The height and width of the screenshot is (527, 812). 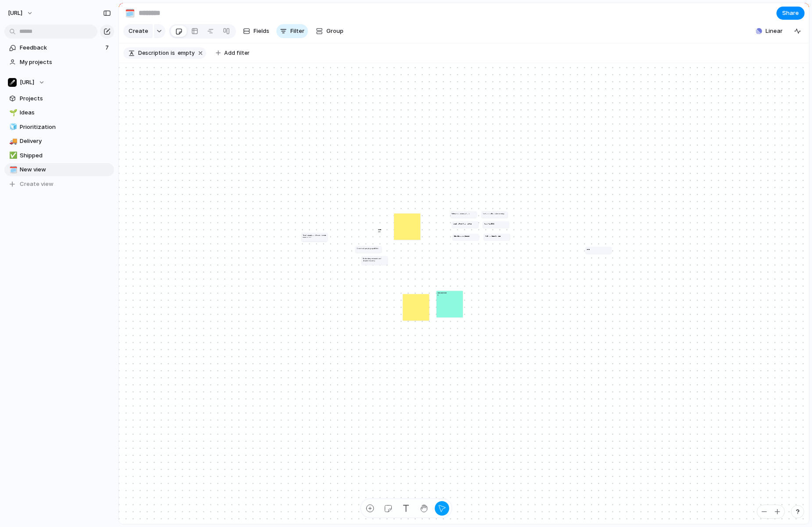 I want to click on a: 🌱Ideas, so click(x=59, y=113).